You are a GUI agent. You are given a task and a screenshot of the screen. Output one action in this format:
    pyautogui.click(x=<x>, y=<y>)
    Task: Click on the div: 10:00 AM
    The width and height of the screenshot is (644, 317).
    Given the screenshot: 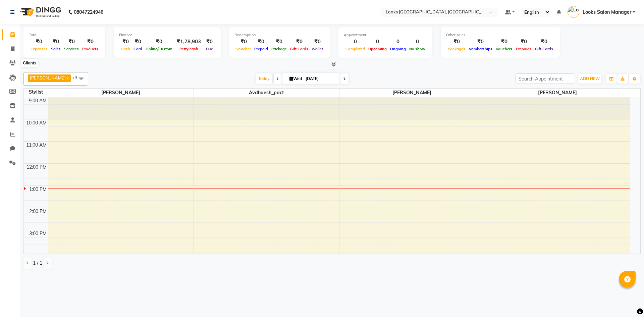 What is the action you would take?
    pyautogui.click(x=36, y=123)
    